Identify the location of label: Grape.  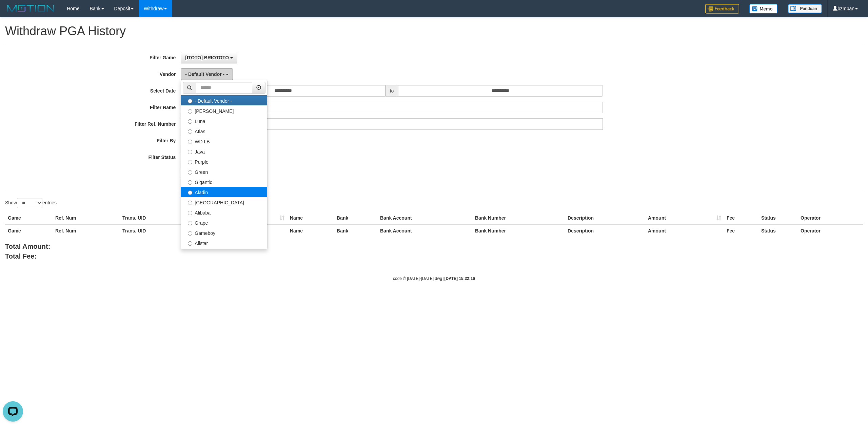
(224, 223).